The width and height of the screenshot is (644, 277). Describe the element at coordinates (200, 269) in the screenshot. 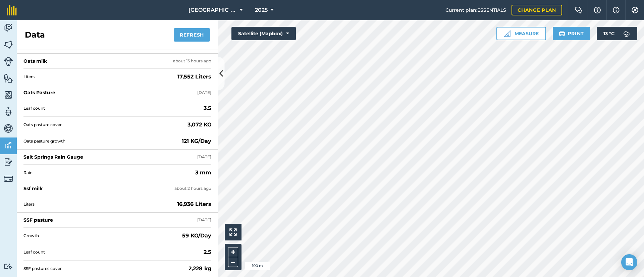

I see `strong: 2,228 kg` at that location.